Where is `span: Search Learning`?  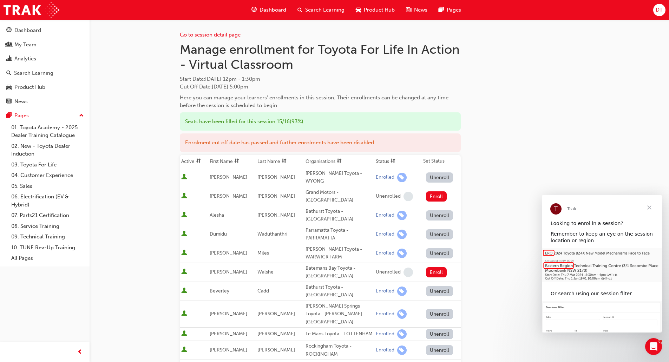 span: Search Learning is located at coordinates (325, 10).